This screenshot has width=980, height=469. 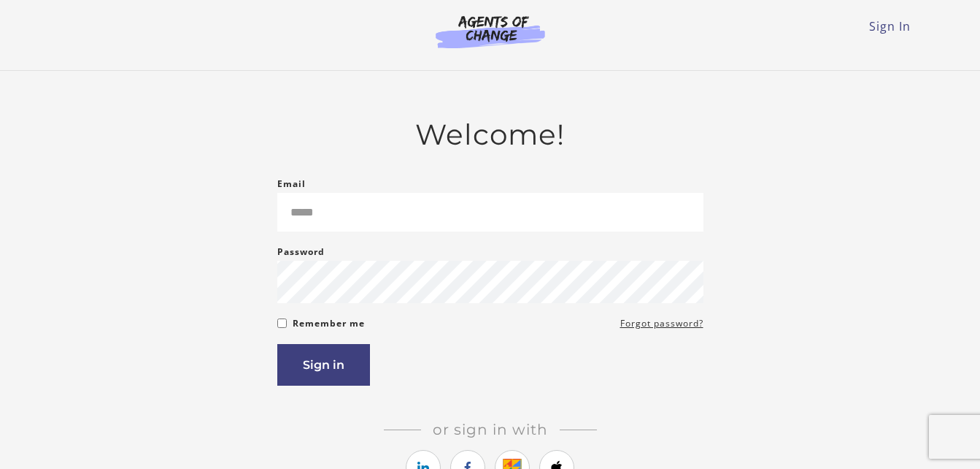 What do you see at coordinates (490, 134) in the screenshot?
I see `h2: Welcome!` at bounding box center [490, 134].